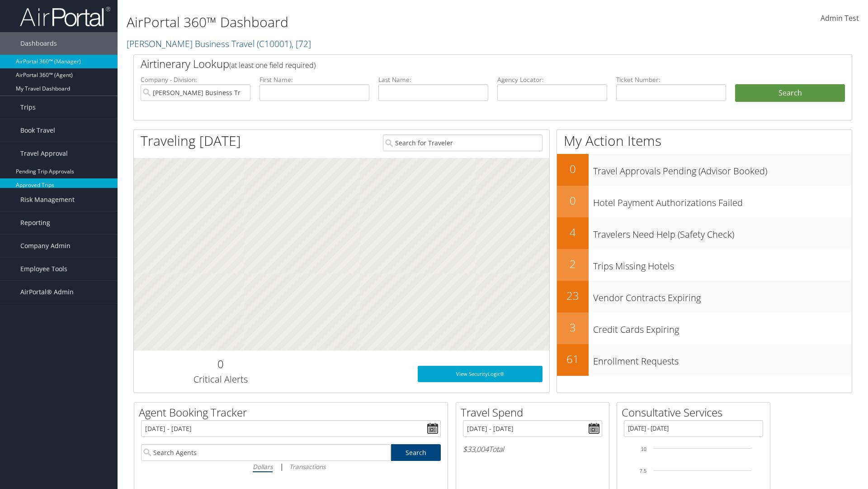  Describe the element at coordinates (35, 222) in the screenshot. I see `span: Reporting` at that location.